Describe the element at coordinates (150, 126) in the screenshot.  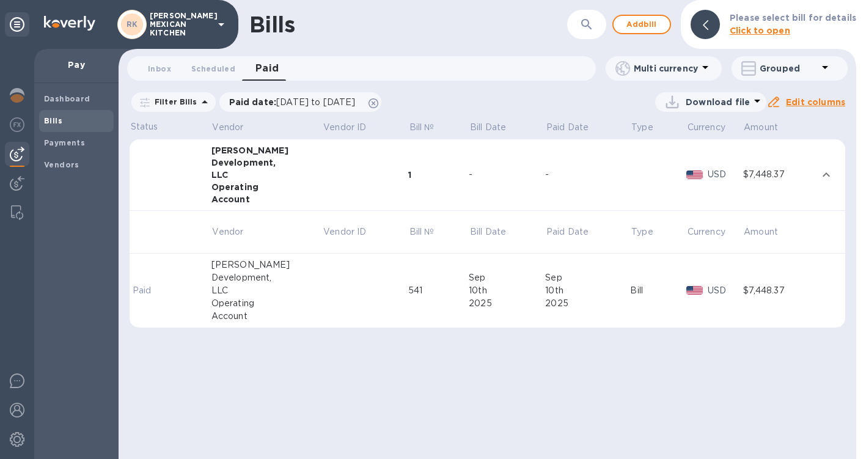
I see `p: Status` at that location.